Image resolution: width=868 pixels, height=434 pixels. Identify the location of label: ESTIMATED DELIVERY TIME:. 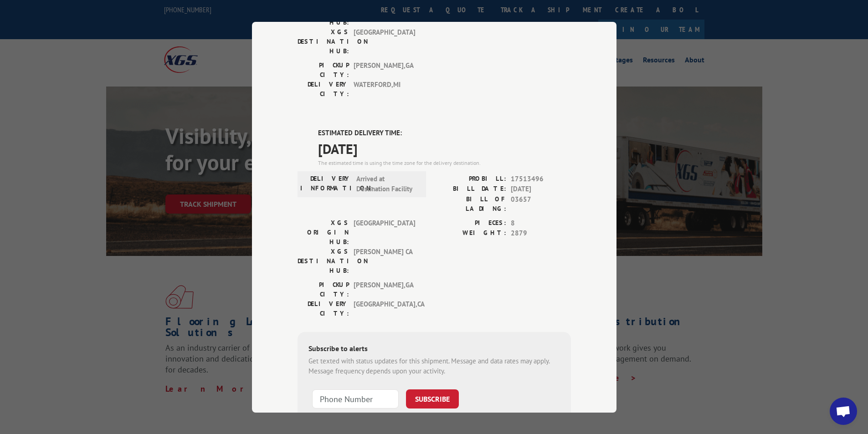
(444, 133).